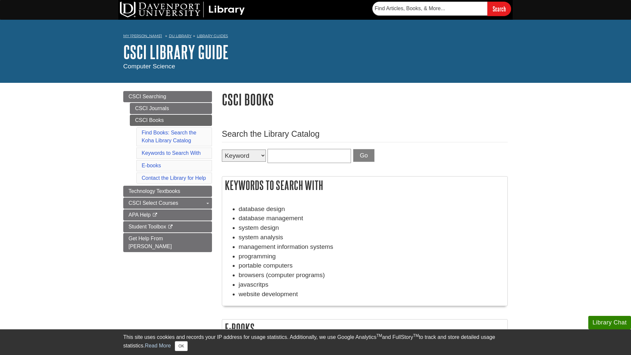 The height and width of the screenshot is (355, 631). Describe the element at coordinates (168, 215) in the screenshot. I see `a: APA Help` at that location.